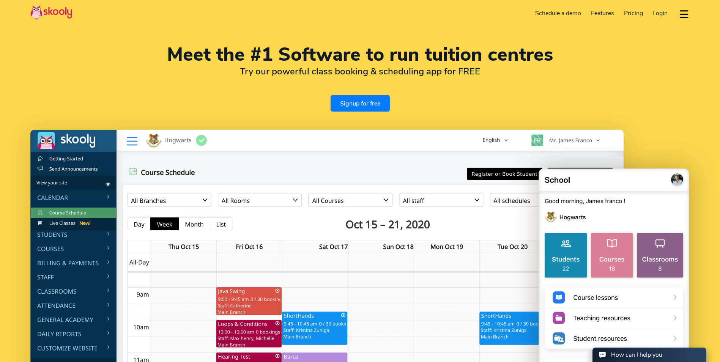 The height and width of the screenshot is (362, 720). What do you see at coordinates (360, 55) in the screenshot?
I see `h1: Meet the #1 Software to run tuition centres` at bounding box center [360, 55].